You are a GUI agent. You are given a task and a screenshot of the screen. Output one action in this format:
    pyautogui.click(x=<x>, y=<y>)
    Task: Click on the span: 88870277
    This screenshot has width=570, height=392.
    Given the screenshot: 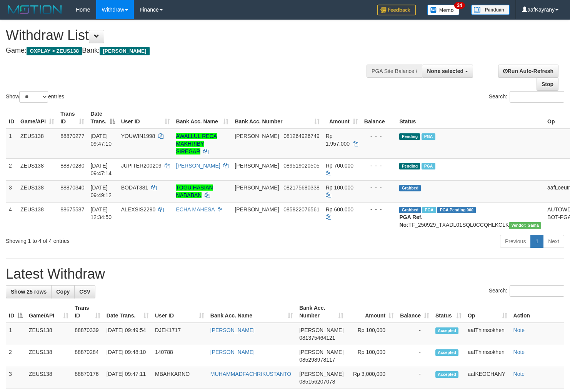 What is the action you would take?
    pyautogui.click(x=72, y=136)
    